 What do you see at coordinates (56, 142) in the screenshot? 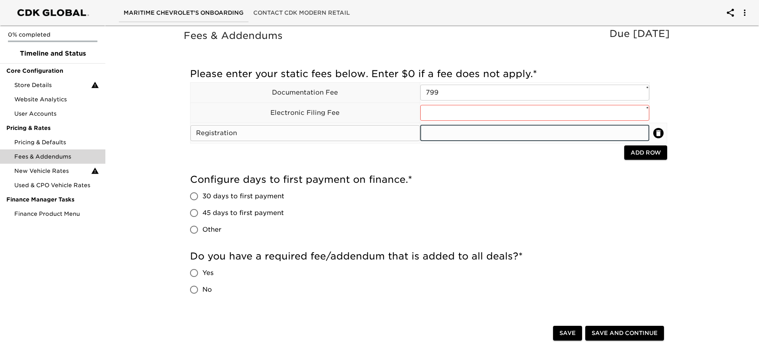
I see `span: Pricing & Defaults` at bounding box center [56, 142].